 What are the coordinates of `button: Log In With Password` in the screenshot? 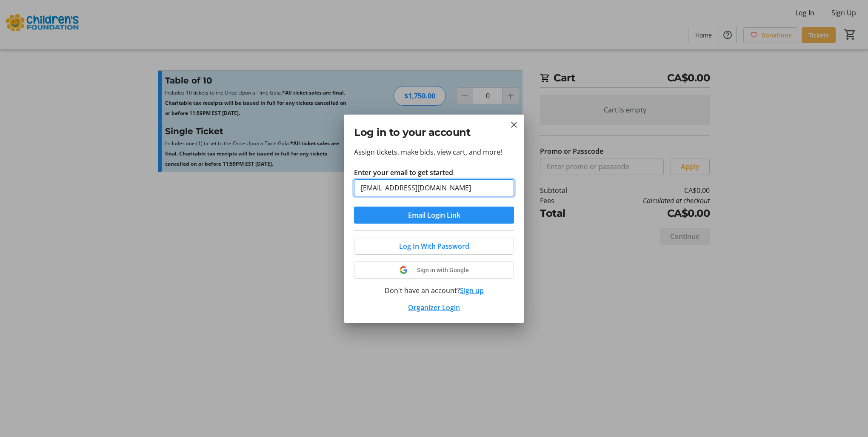 It's located at (434, 246).